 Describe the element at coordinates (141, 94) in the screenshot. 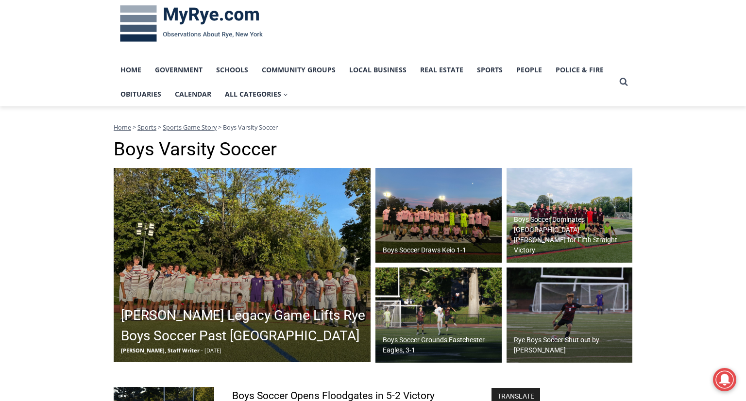

I see `a: Obituaries` at that location.